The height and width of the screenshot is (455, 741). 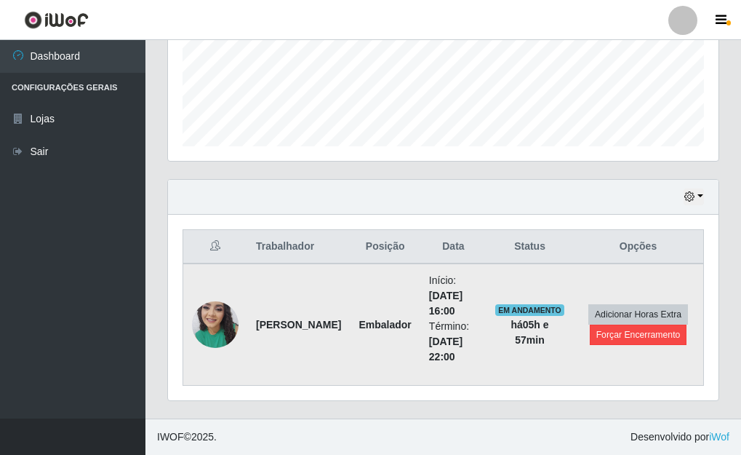 I want to click on span: Desenvolvido por, so click(x=680, y=436).